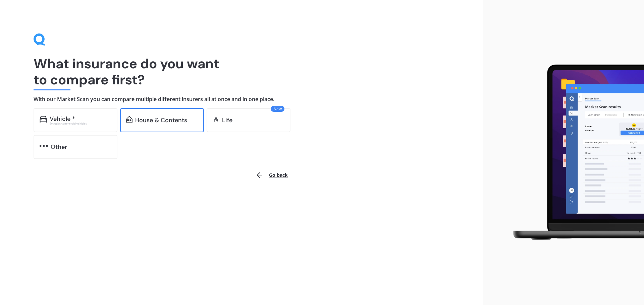 Image resolution: width=644 pixels, height=305 pixels. Describe the element at coordinates (129, 119) in the screenshot. I see `img: home-and-contents.b802091223b8502ef2dd.svg` at that location.